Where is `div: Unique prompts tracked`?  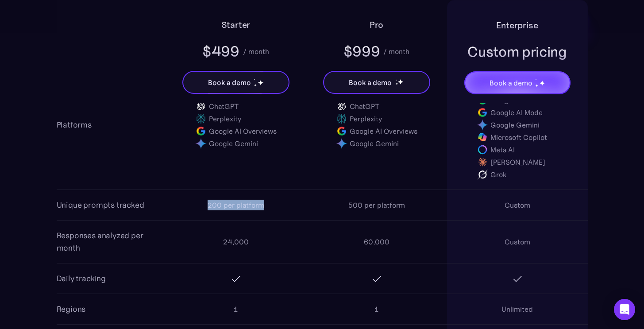
div: Unique prompts tracked is located at coordinates (100, 205).